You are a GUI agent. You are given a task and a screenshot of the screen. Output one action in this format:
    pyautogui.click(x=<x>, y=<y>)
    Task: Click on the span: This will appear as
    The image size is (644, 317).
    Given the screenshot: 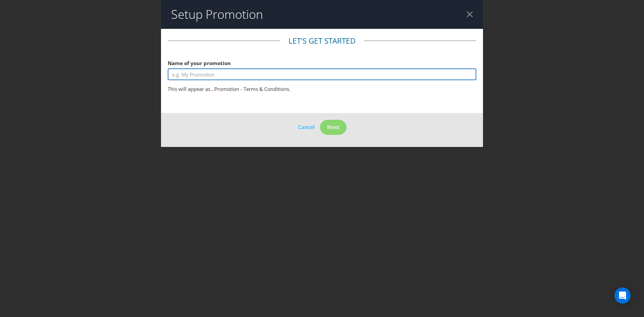 What is the action you would take?
    pyautogui.click(x=189, y=89)
    